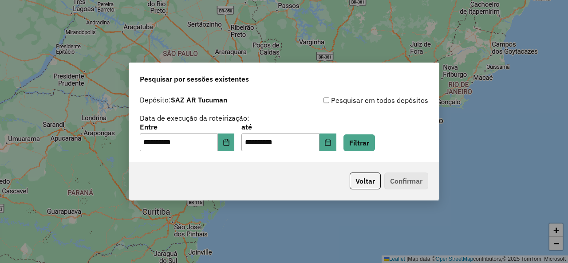 This screenshot has width=568, height=263. What do you see at coordinates (183, 100) in the screenshot?
I see `label: Depósito:` at bounding box center [183, 100].